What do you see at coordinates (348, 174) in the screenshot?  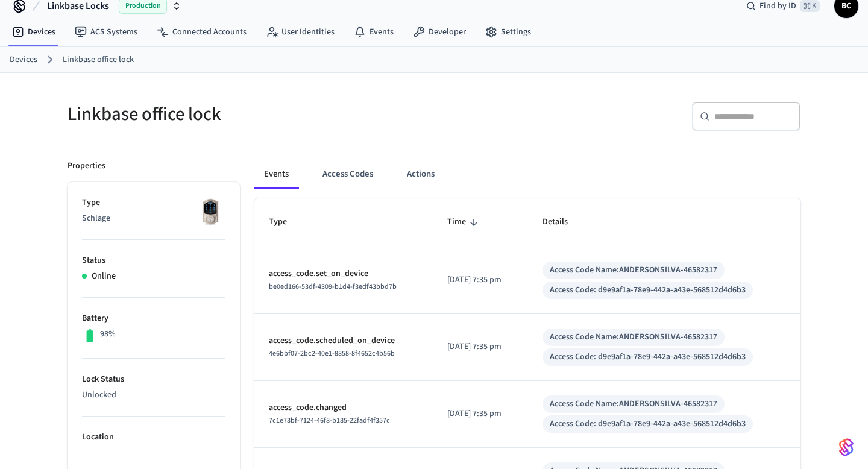 I see `button: Access Codes` at bounding box center [348, 174].